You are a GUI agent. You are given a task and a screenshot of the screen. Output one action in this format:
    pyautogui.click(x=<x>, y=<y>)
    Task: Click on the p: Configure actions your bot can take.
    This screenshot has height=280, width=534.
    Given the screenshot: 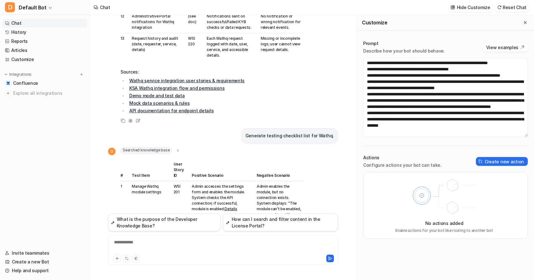 What is the action you would take?
    pyautogui.click(x=402, y=165)
    